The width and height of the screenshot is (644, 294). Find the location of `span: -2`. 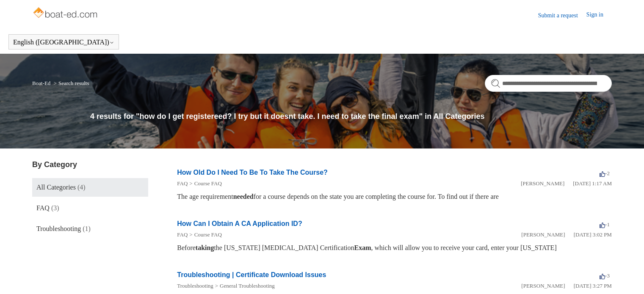

span: -2 is located at coordinates (605, 173).